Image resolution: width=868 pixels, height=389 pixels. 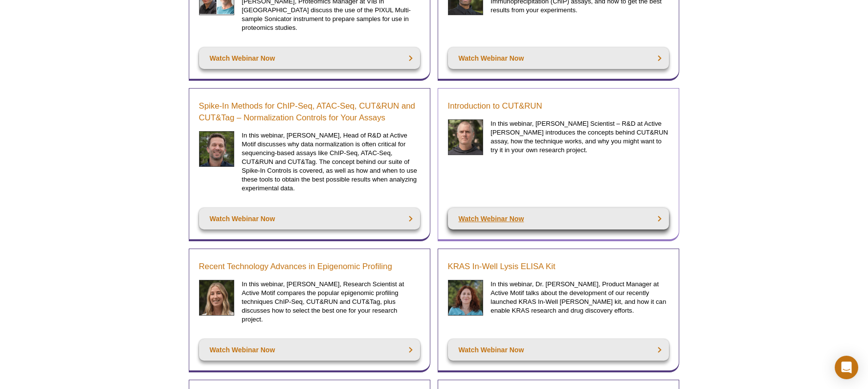 What do you see at coordinates (295, 267) in the screenshot?
I see `a: Recent Technology Advances in Epigenomic Profiling` at bounding box center [295, 267].